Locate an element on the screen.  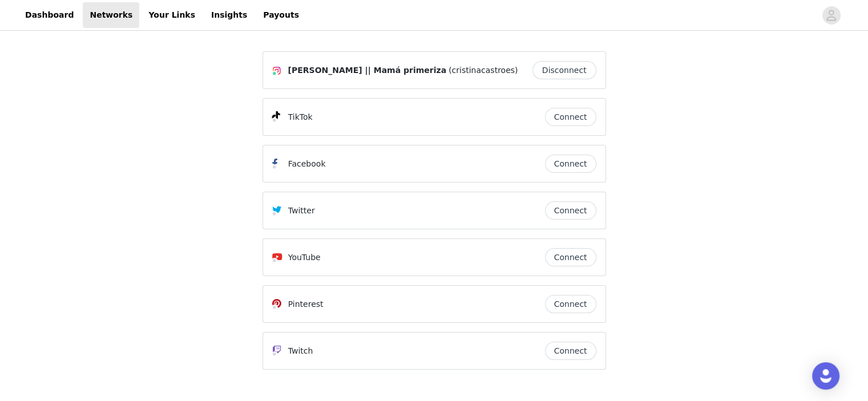
p: Facebook is located at coordinates (307, 164).